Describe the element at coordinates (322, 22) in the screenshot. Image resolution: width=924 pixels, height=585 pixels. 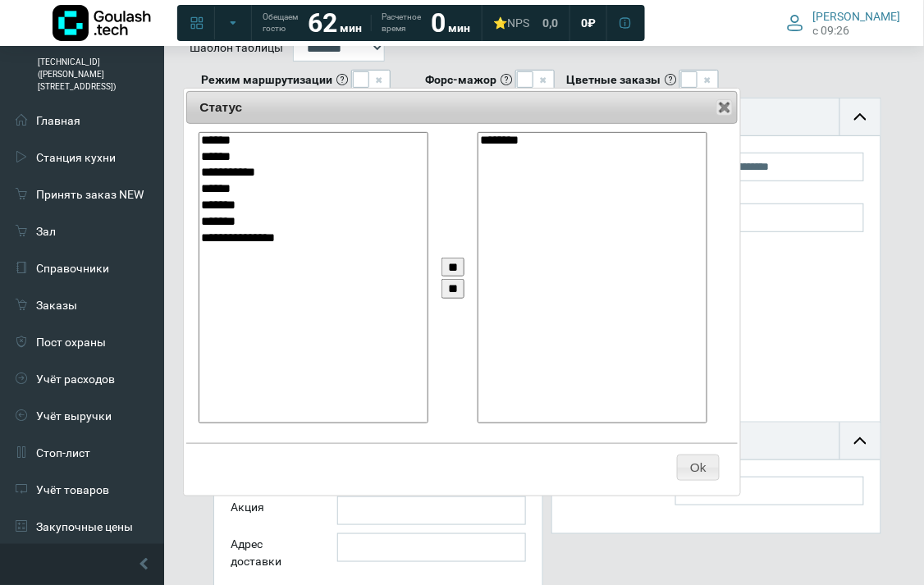
I see `strong: 62` at that location.